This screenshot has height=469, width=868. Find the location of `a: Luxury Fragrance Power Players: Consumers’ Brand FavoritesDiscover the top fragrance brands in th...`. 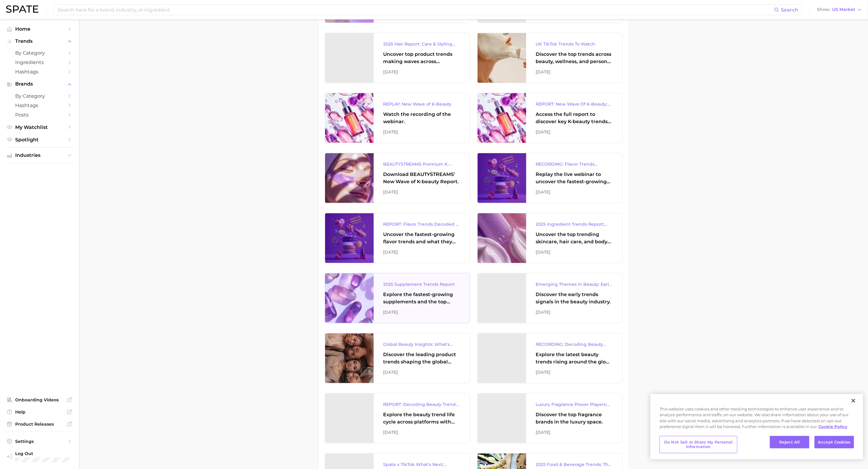

a: Luxury Fragrance Power Players: Consumers’ Brand FavoritesDiscover the top fragrance brands in th... is located at coordinates (550, 419).